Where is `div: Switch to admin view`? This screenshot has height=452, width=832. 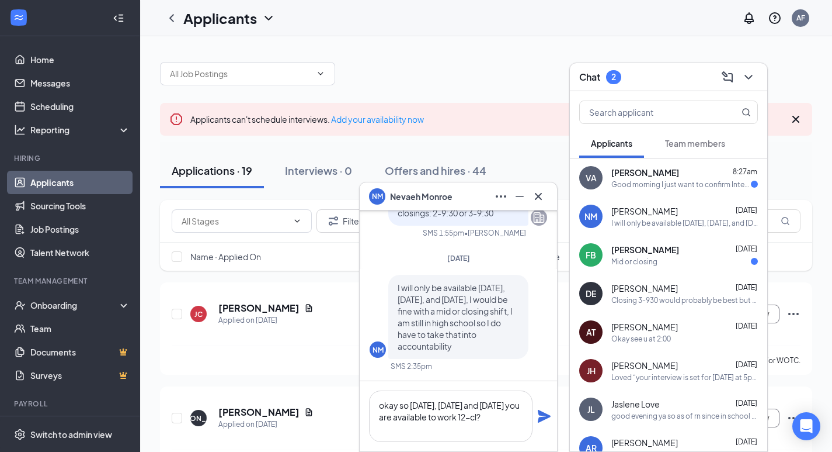 div: Switch to admin view is located at coordinates (71, 434).